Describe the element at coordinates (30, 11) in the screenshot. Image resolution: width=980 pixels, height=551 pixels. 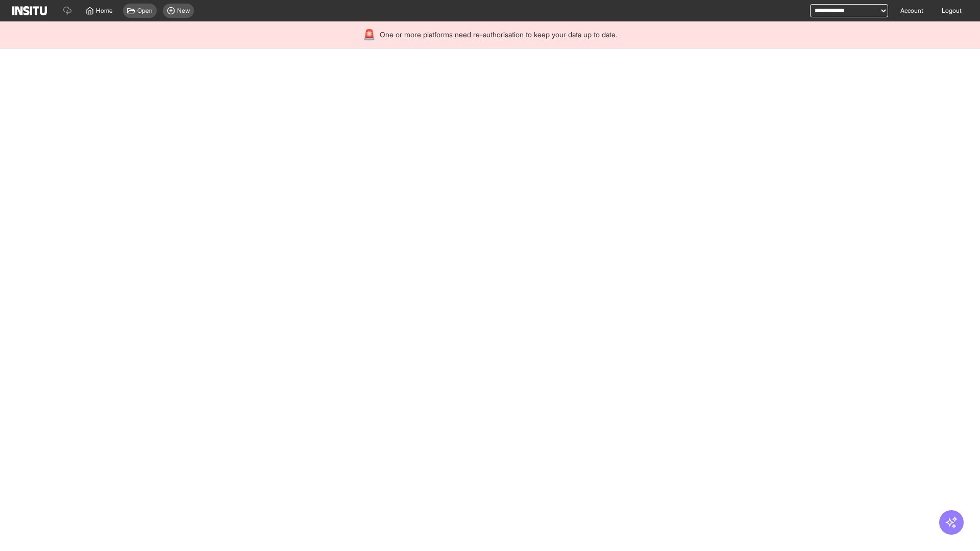
I see `img: Logo` at that location.